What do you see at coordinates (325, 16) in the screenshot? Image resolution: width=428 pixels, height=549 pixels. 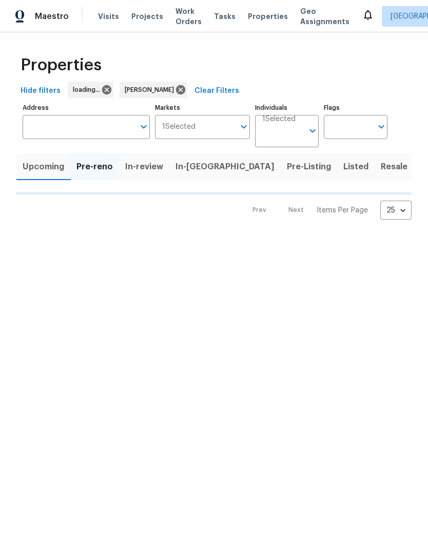 I see `span: Geo Assignments` at bounding box center [325, 16].